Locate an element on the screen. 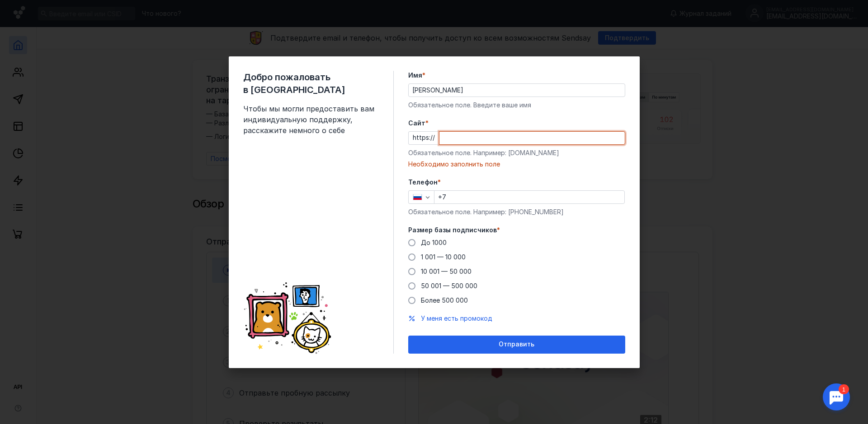 This screenshot has height=424, width=868. span: Имя is located at coordinates (415, 76).